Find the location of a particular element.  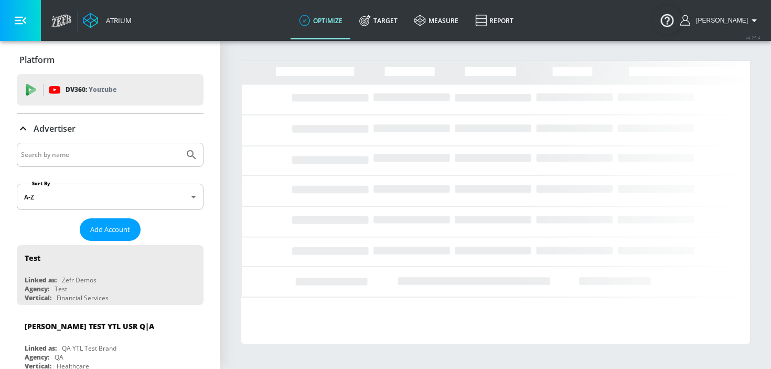

span: login as: kacey.labar@zefr.com is located at coordinates (719, 20).